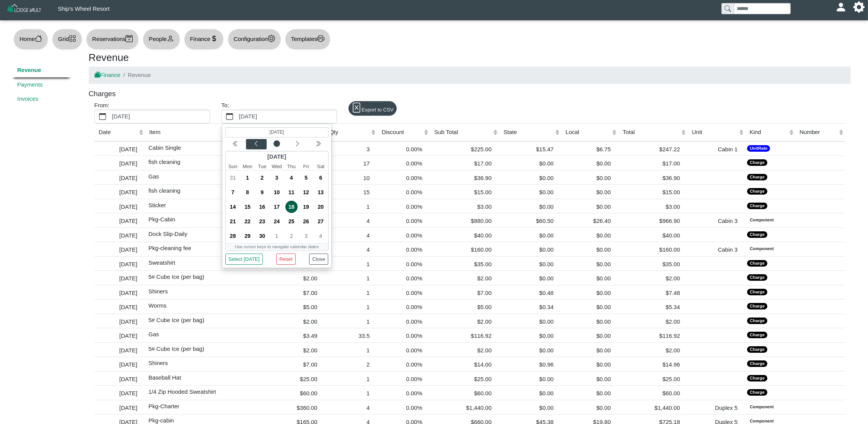 This screenshot has width=868, height=424. What do you see at coordinates (306, 167) in the screenshot?
I see `small: Friday` at bounding box center [306, 167].